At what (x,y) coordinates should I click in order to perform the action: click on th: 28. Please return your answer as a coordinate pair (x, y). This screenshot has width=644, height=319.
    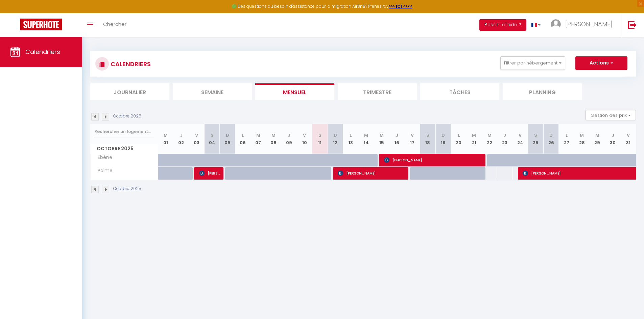
    Looking at the image, I should click on (582, 139).